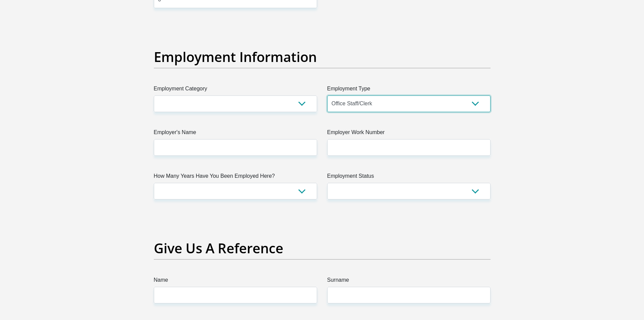 This screenshot has width=644, height=320. I want to click on input: Name, so click(236, 295).